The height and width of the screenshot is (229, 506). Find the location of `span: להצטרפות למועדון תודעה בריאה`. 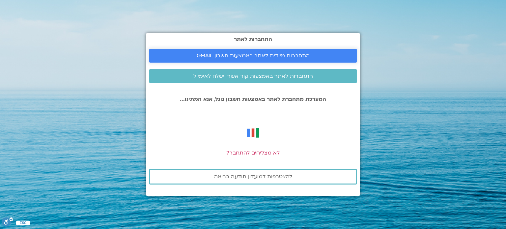

span: להצטרפות למועדון תודעה בריאה is located at coordinates (253, 177).